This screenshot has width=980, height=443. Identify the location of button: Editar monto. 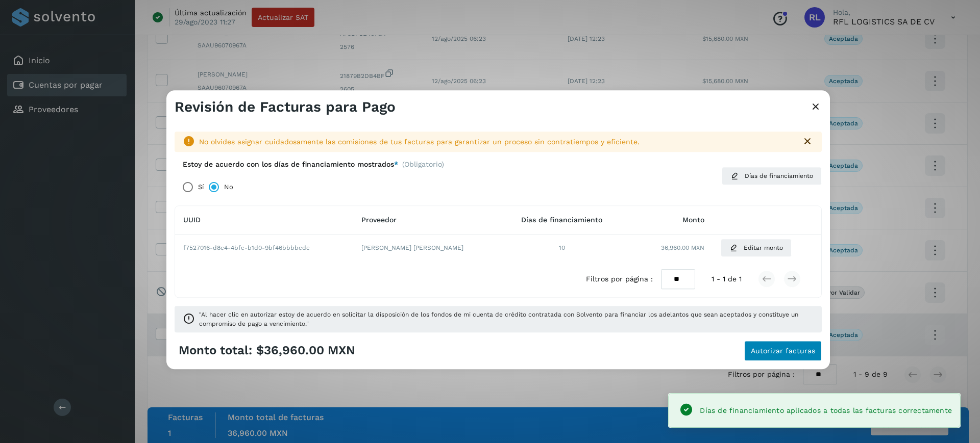
(756, 248).